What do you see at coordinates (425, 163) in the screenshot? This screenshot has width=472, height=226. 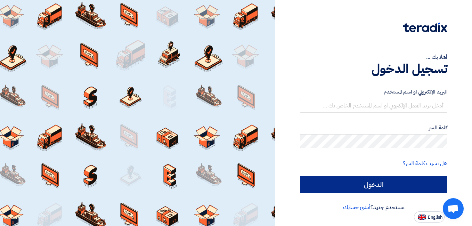 I see `a: هل نسيت كلمة السر؟` at bounding box center [425, 163].